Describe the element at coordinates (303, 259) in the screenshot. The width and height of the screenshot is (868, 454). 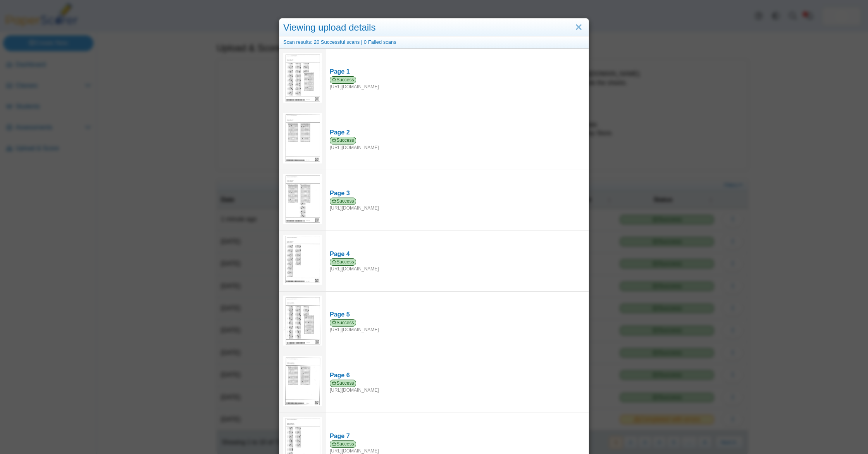
I see `img: 3140710_SEPTEMBER_12_2025T22_34_21_156000000.jpeg` at that location.